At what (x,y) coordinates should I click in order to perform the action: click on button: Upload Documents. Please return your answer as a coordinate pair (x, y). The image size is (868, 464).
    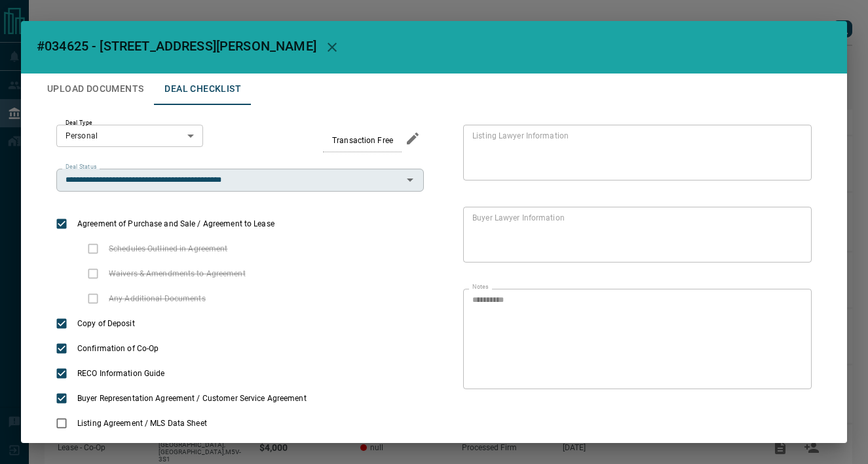
    Looking at the image, I should click on (95, 89).